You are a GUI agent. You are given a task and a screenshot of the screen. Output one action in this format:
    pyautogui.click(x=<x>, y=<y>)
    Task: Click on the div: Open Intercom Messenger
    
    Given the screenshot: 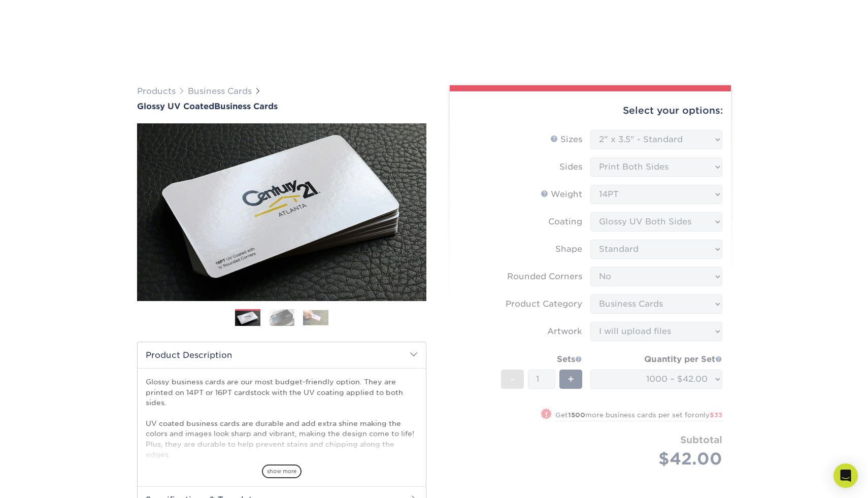 What is the action you would take?
    pyautogui.click(x=846, y=475)
    